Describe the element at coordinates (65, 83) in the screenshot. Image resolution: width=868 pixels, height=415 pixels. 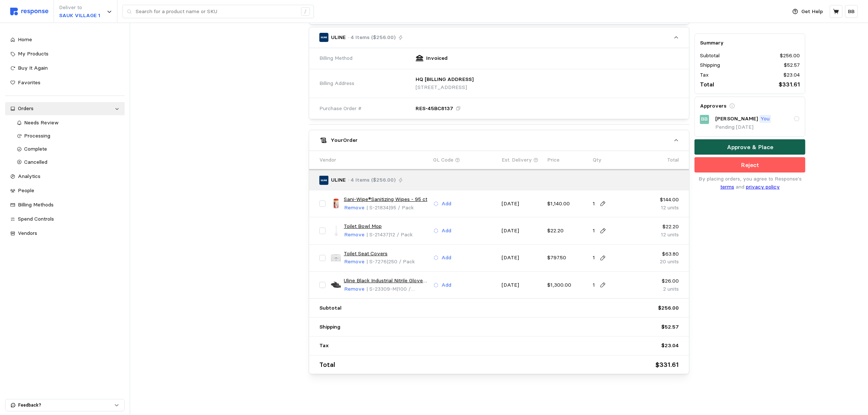
I see `a: Favorites` at that location.